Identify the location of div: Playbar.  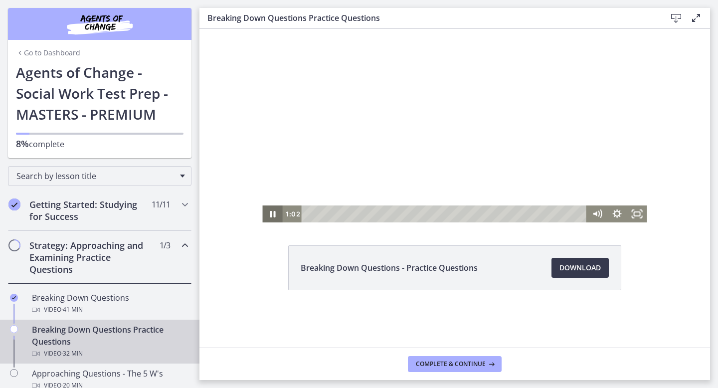
(246, 185).